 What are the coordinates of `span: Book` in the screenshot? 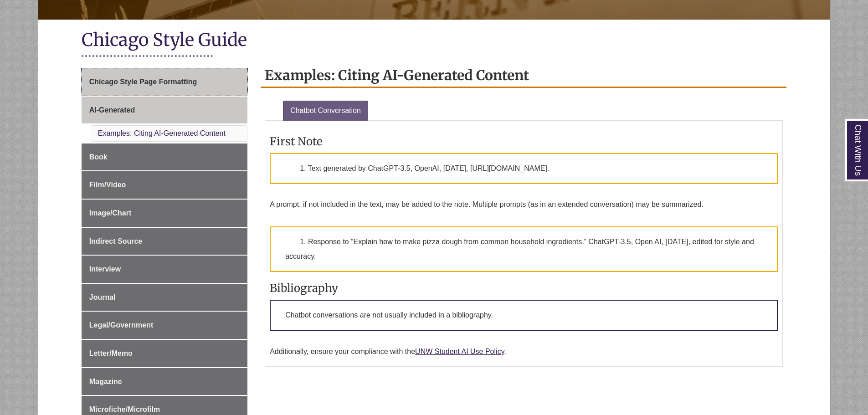 It's located at (98, 157).